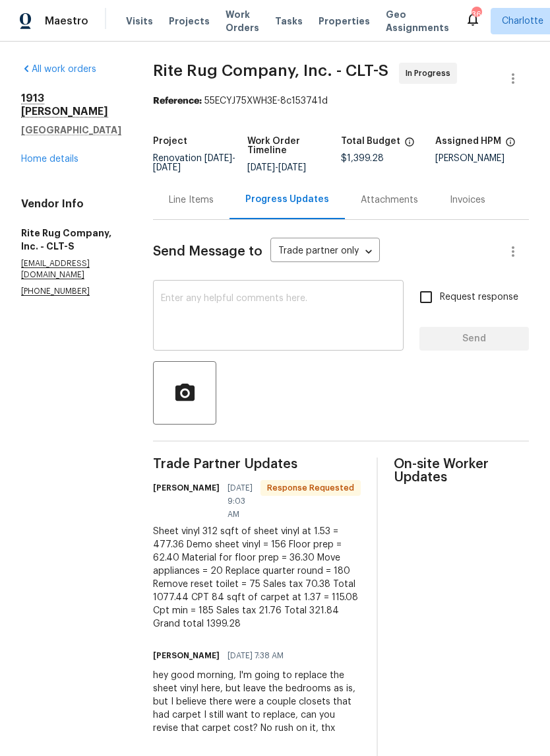 Image resolution: width=550 pixels, height=756 pixels. Describe the element at coordinates (479, 297) in the screenshot. I see `span: Request response` at that location.